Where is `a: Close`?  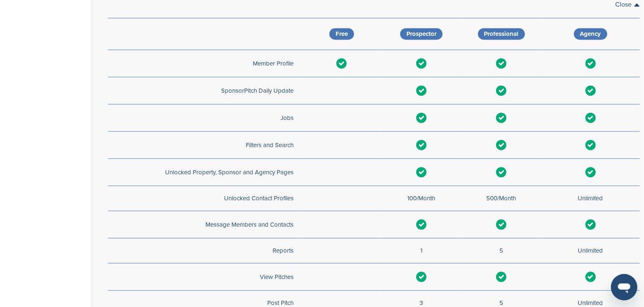
a: Close is located at coordinates (628, 4).